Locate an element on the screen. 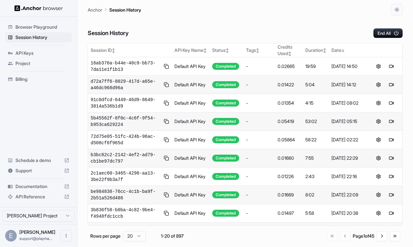 The image size is (413, 247). div: 58:22 is located at coordinates (316, 140).